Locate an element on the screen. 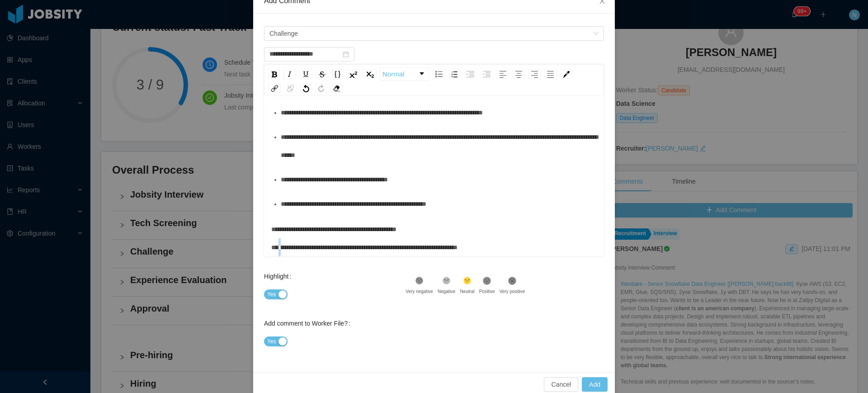  div: rdw-link-control is located at coordinates (283, 88).